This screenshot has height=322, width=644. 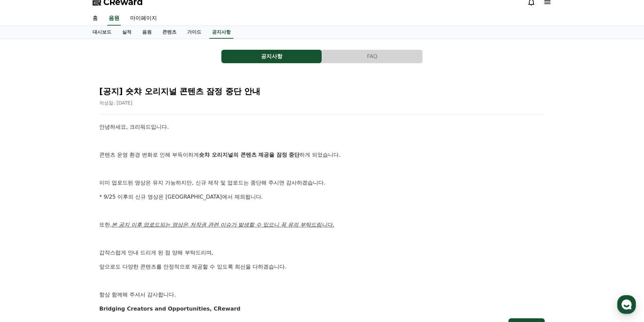 What do you see at coordinates (322, 253) in the screenshot?
I see `p: 갑작스럽게 안내 드리게 된 점 양해 부탁드리며,` at bounding box center [322, 253].